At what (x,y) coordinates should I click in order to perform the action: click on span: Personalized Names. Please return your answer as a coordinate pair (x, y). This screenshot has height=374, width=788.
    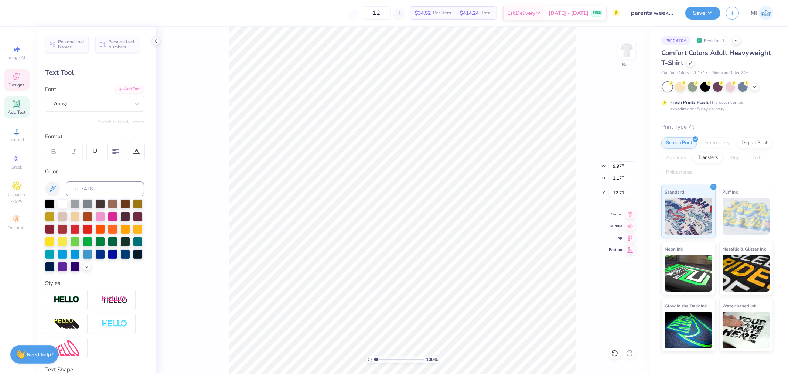
    Looking at the image, I should click on (71, 44).